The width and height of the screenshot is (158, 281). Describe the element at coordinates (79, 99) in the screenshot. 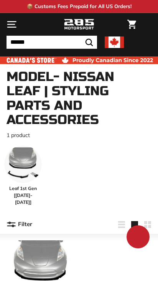

I see `h1: Model- Nissan Leaf | Styling Parts and Accessories` at that location.